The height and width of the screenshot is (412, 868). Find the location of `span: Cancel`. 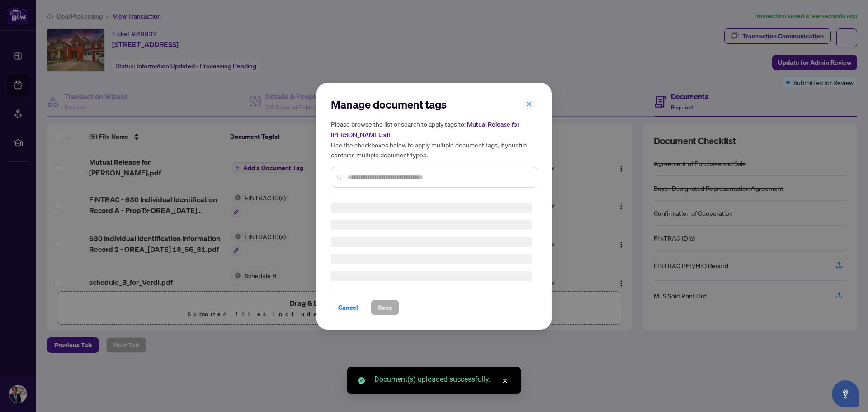

span: Cancel is located at coordinates (348, 308).